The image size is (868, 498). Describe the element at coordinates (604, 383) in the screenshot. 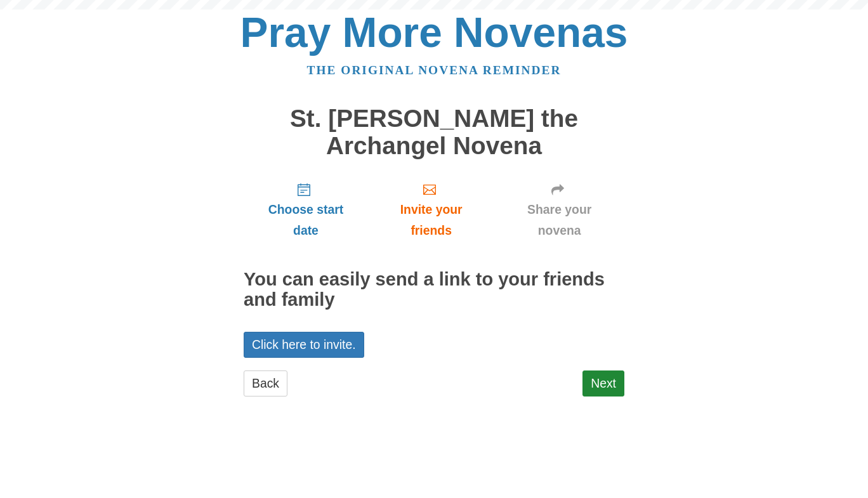

I see `a: Next` at that location.